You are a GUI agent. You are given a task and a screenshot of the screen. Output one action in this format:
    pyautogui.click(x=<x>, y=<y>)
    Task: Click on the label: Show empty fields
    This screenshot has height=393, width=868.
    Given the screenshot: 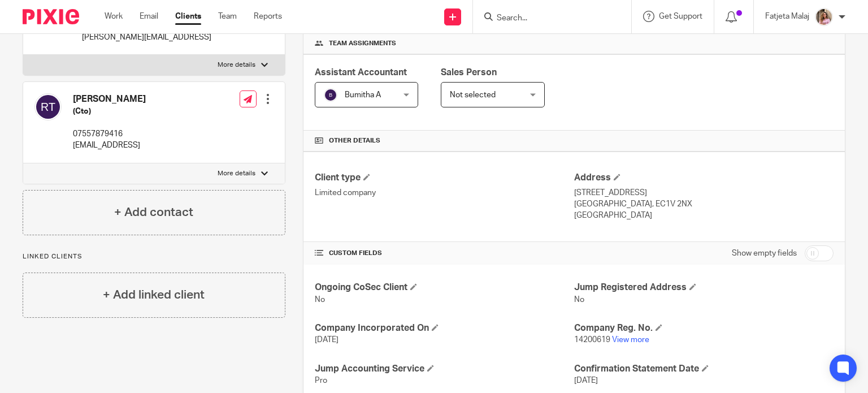 What is the action you would take?
    pyautogui.click(x=764, y=254)
    